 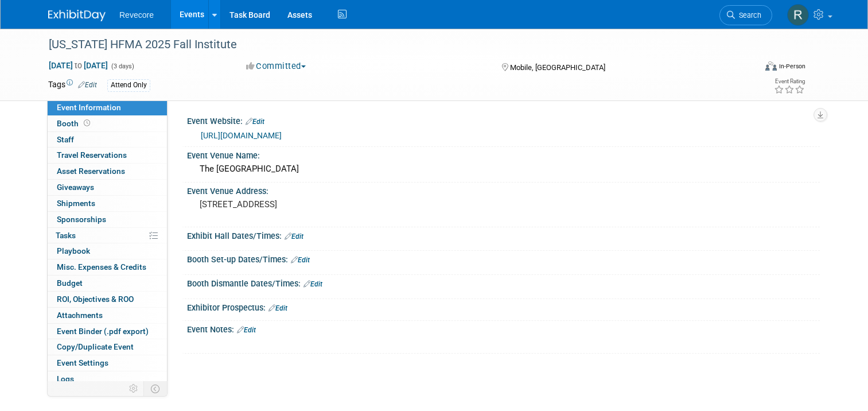 I want to click on span: Sponsorships, so click(x=82, y=219).